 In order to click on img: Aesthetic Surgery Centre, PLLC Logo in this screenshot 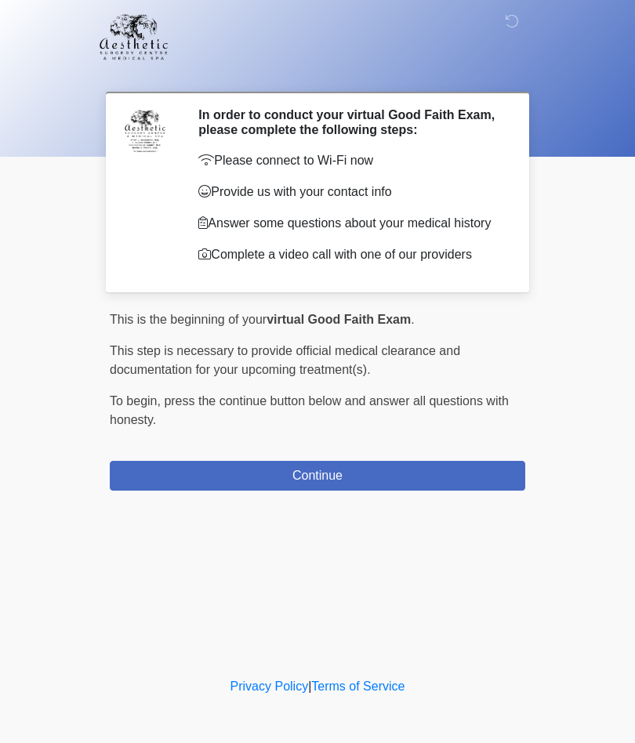, I will do `click(133, 37)`.